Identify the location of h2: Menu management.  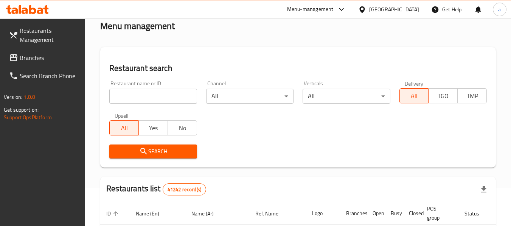
(137, 26).